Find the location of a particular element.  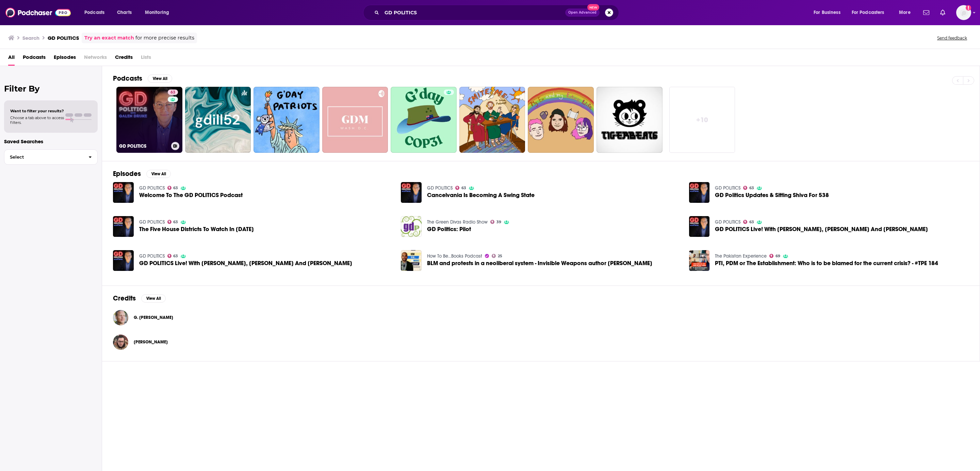

span: For Podcasters is located at coordinates (868, 12).